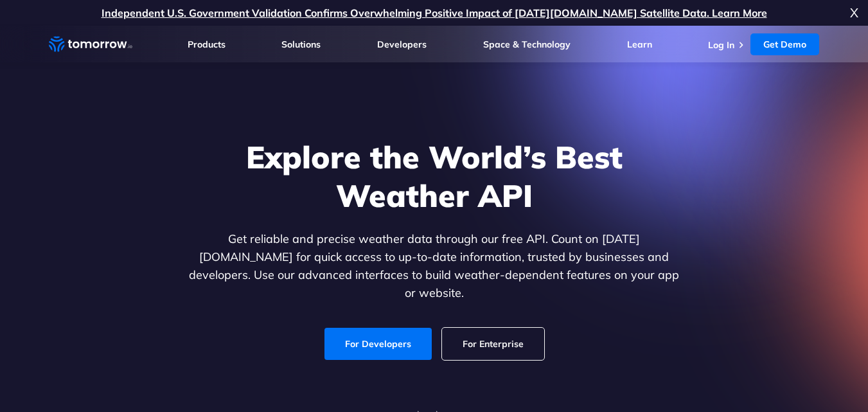 The height and width of the screenshot is (412, 868). Describe the element at coordinates (493, 344) in the screenshot. I see `a: For Enterprise` at that location.